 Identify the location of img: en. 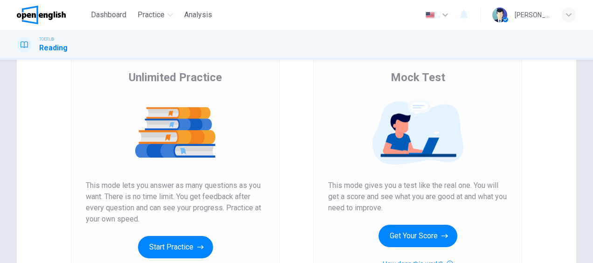
(430, 15).